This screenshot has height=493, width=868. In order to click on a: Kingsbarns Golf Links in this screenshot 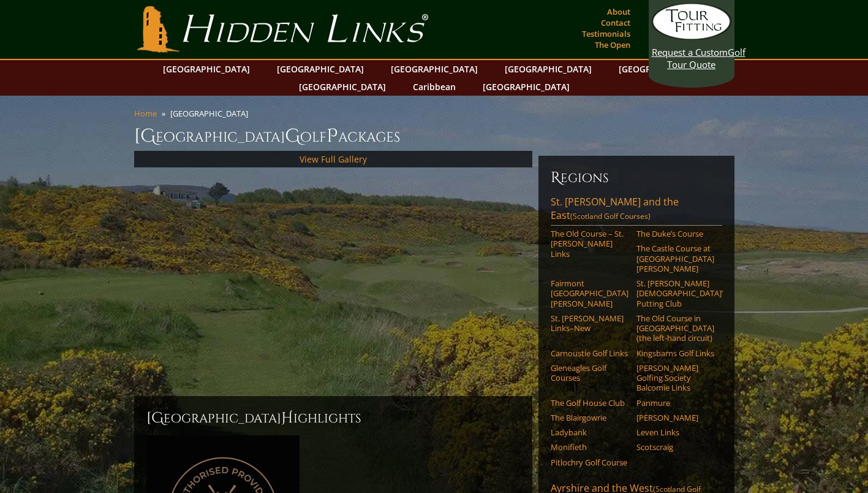, I will do `click(675, 353)`.